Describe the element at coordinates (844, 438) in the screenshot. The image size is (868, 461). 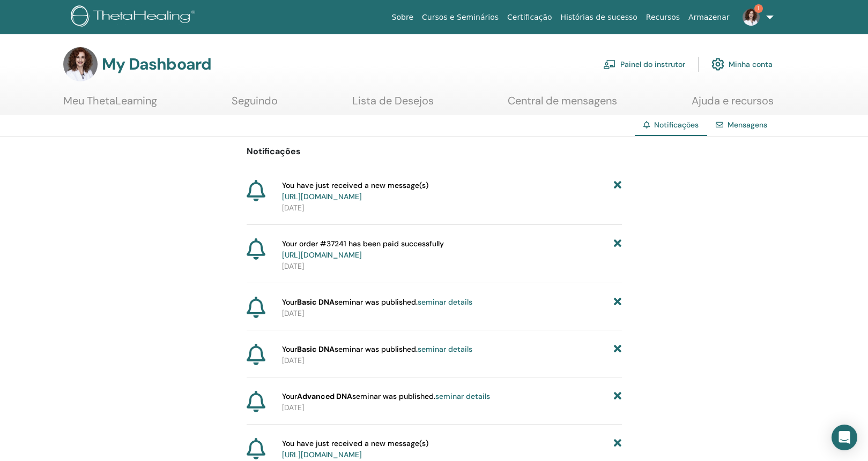
I see `div: Open Intercom Messenger` at that location.